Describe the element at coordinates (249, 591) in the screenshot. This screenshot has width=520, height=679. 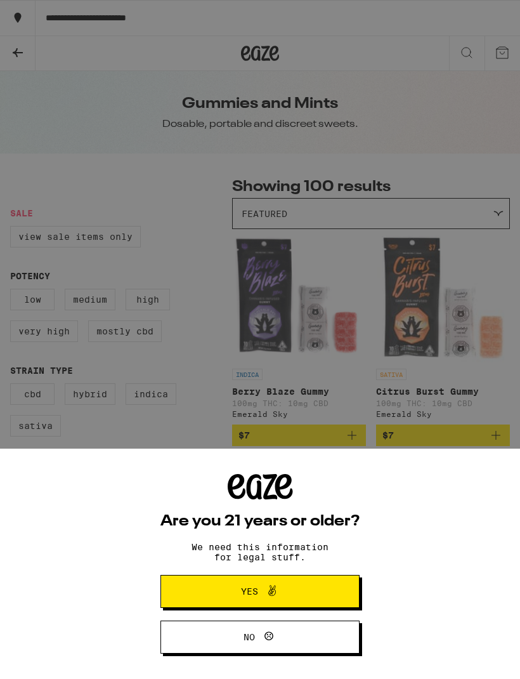
I see `span: Yes` at that location.